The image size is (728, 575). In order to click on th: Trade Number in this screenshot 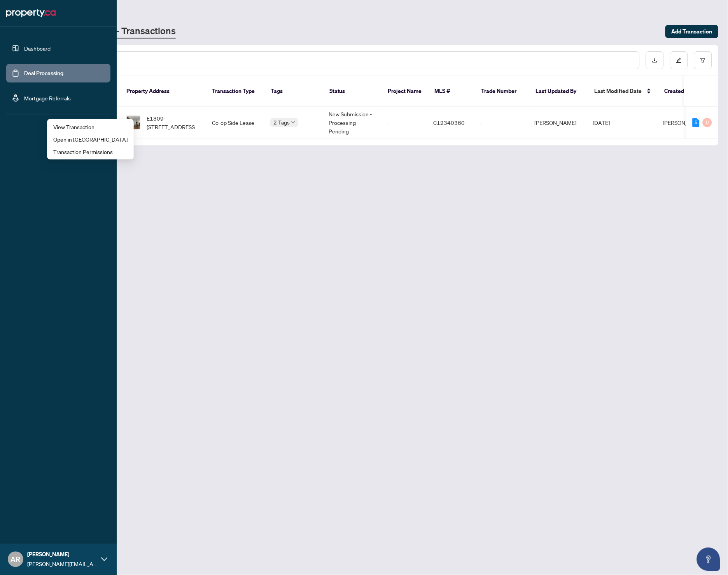, I will do `click(502, 91)`.